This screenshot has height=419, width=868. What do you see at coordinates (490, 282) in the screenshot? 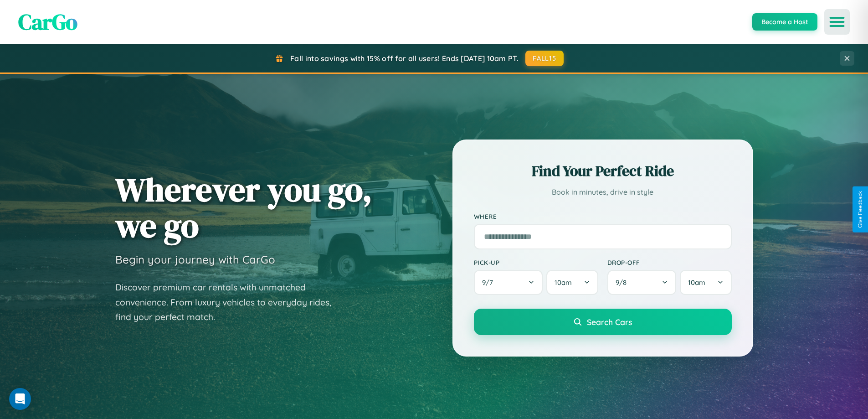
I see `span: 9 / 7` at bounding box center [490, 282].